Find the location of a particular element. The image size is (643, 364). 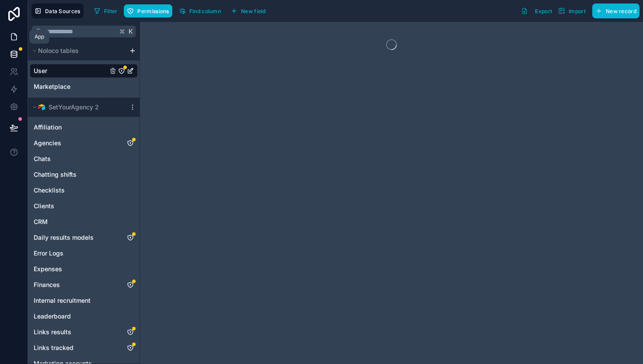

div: App is located at coordinates (39, 37).